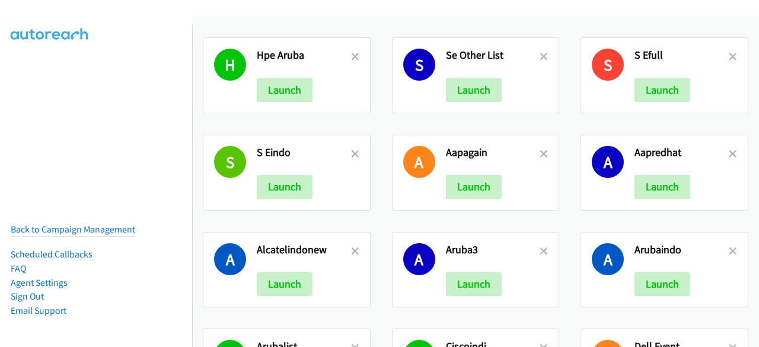  What do you see at coordinates (27, 296) in the screenshot?
I see `a: Sign Out` at bounding box center [27, 296].